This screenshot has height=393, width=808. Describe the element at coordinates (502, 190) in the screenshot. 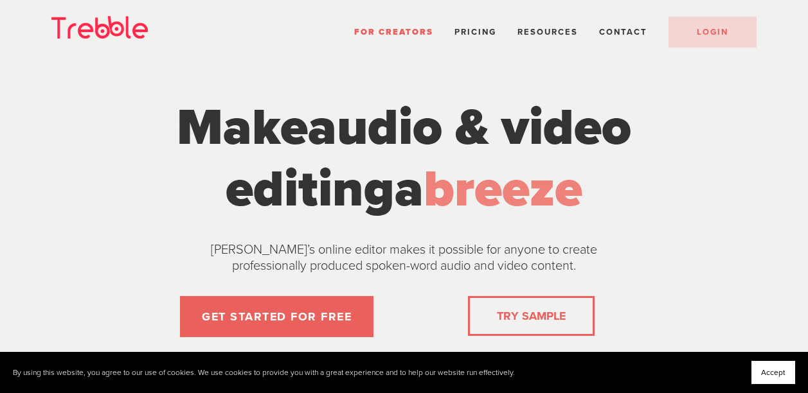

I see `span: breeze` at that location.